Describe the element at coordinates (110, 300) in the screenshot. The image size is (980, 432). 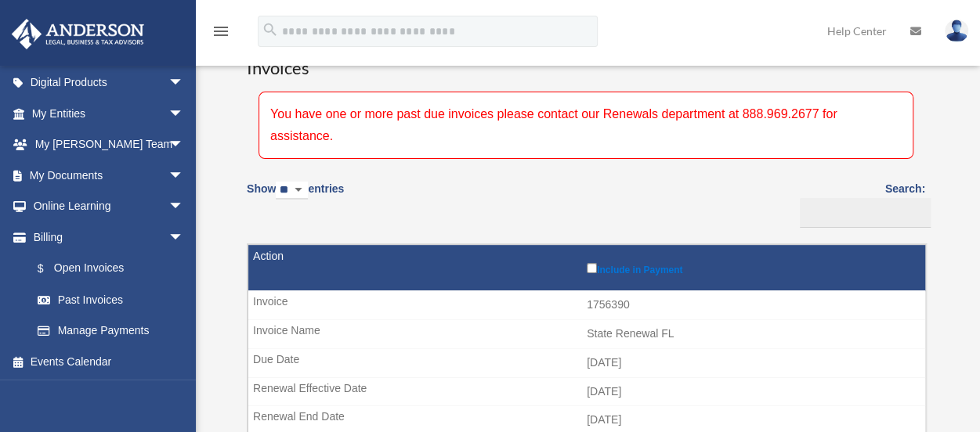
I see `a: Past Invoices` at that location.